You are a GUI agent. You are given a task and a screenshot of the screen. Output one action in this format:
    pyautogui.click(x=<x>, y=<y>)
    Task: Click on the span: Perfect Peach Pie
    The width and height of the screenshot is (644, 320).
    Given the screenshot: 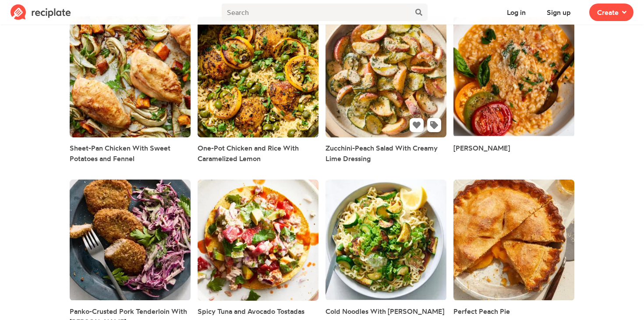 What is the action you would take?
    pyautogui.click(x=481, y=311)
    